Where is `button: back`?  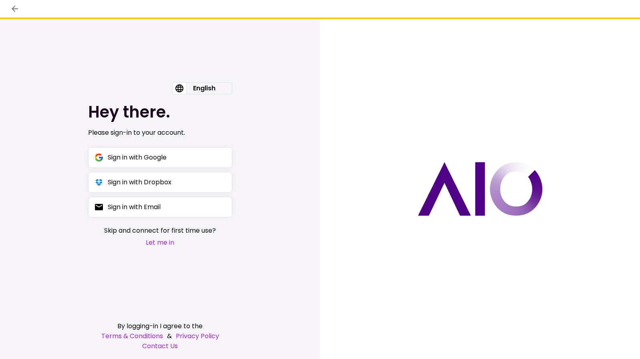 button: back is located at coordinates (15, 9).